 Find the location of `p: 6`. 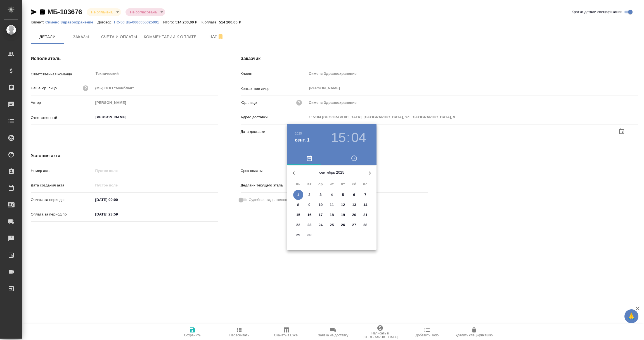

p: 6 is located at coordinates (354, 195).